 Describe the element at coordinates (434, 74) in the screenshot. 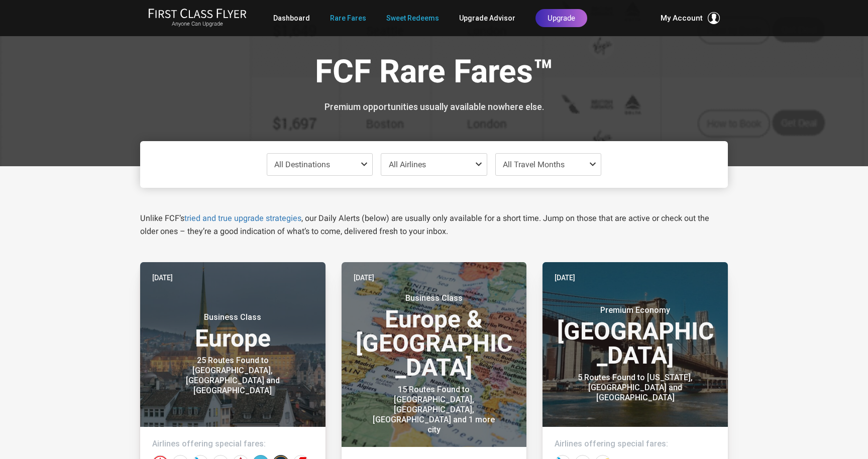

I see `h1: FCF Rare Fares™` at that location.